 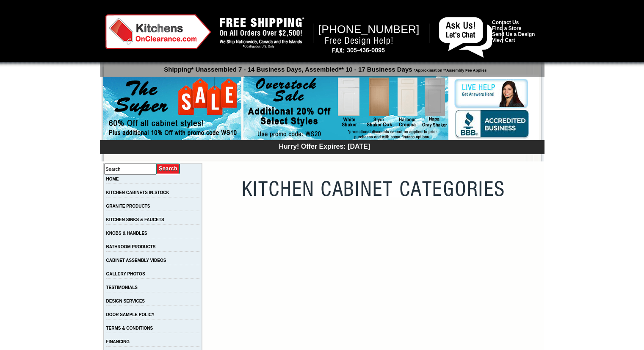 I want to click on a: TERMS & CONDITIONS, so click(x=129, y=328).